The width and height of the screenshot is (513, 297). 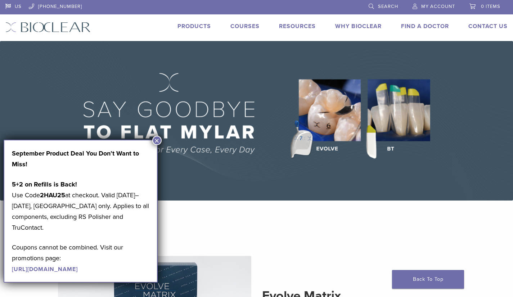 What do you see at coordinates (157, 140) in the screenshot?
I see `button: Close` at bounding box center [157, 140].